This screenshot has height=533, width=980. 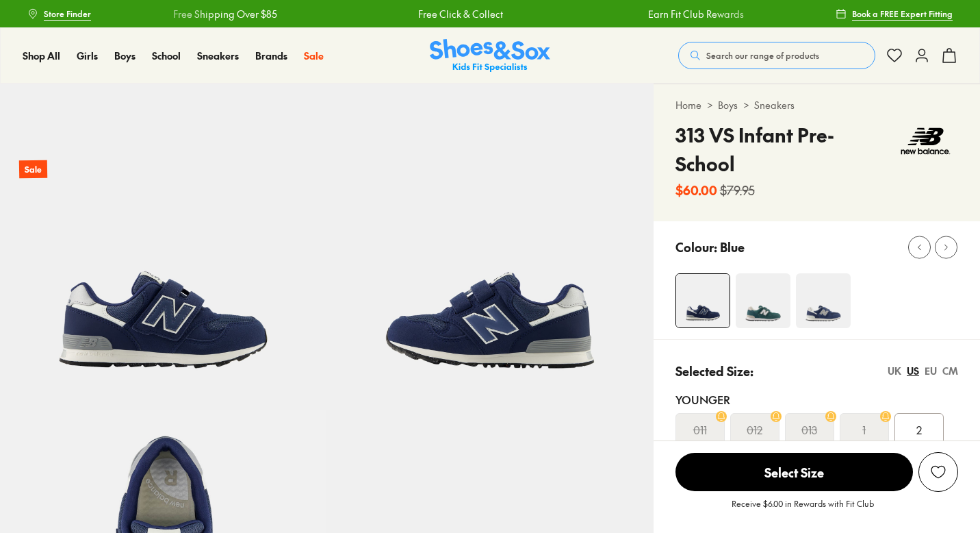 What do you see at coordinates (817, 400) in the screenshot?
I see `div: Younger` at bounding box center [817, 400].